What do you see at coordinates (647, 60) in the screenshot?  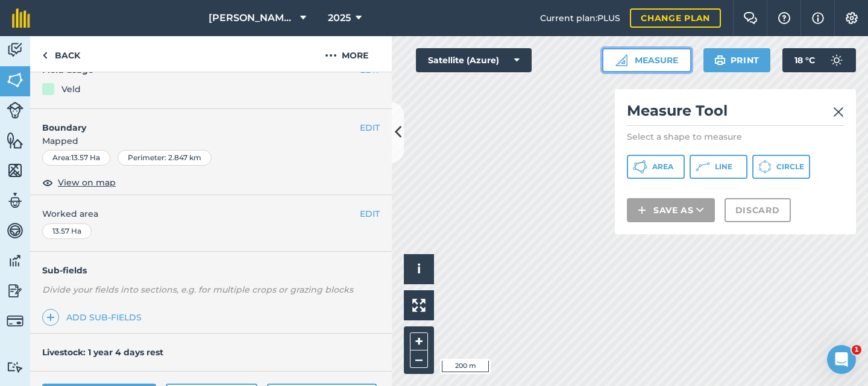 I see `button: Measure` at bounding box center [647, 60].